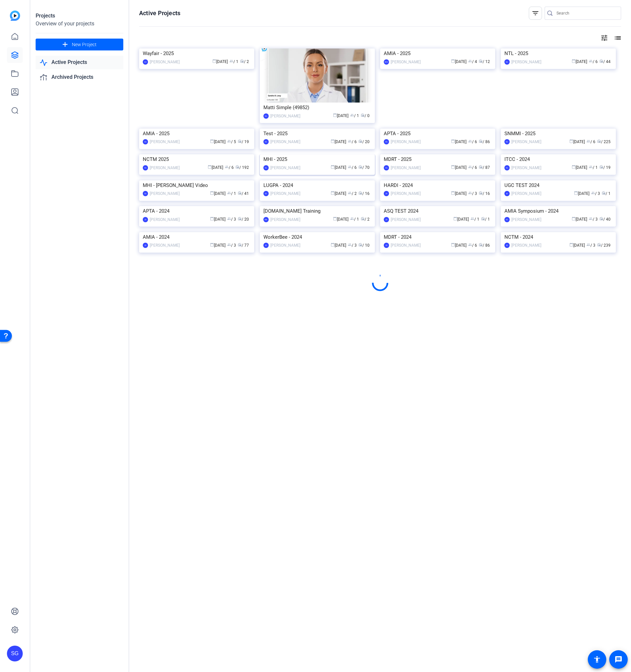  What do you see at coordinates (317, 238) in the screenshot?
I see `div: WorkerBee - 2024` at bounding box center [317, 238].